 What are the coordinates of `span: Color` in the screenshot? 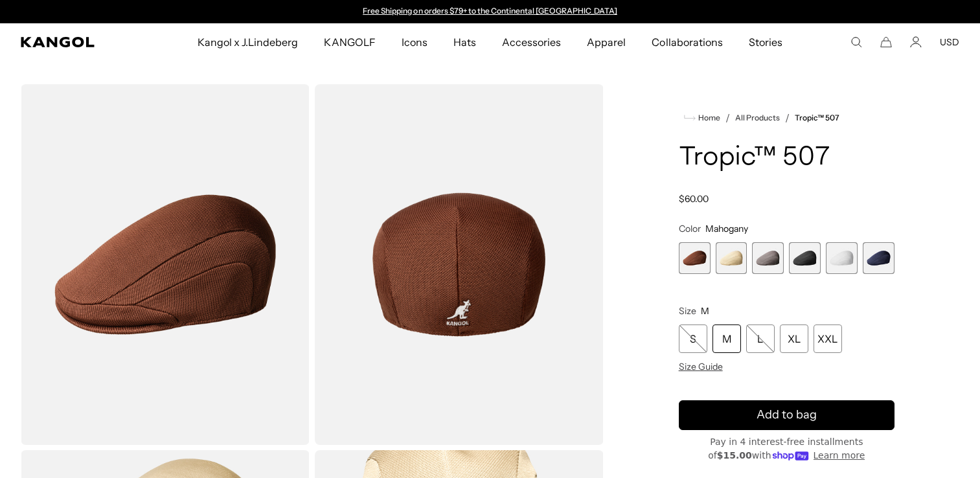 It's located at (690, 228).